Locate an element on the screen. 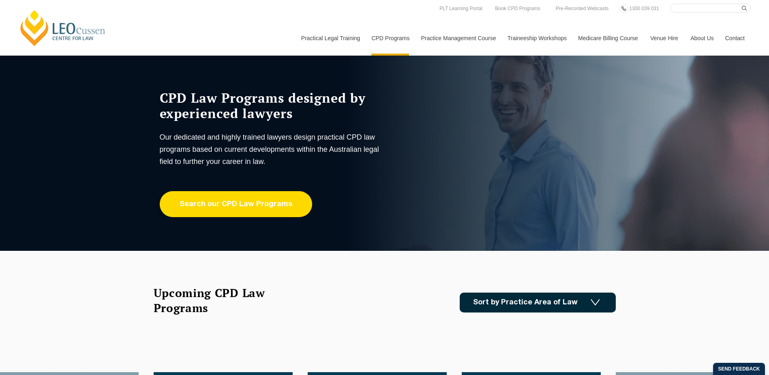 The image size is (769, 375). a: Practical Legal Training is located at coordinates (330, 38).